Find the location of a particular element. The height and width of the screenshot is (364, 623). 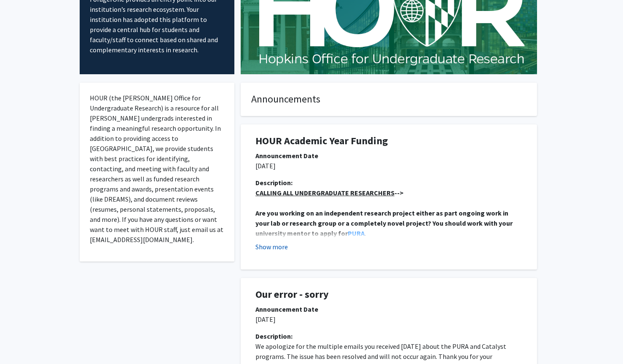

h1: Our error - sorry is located at coordinates (389, 295).